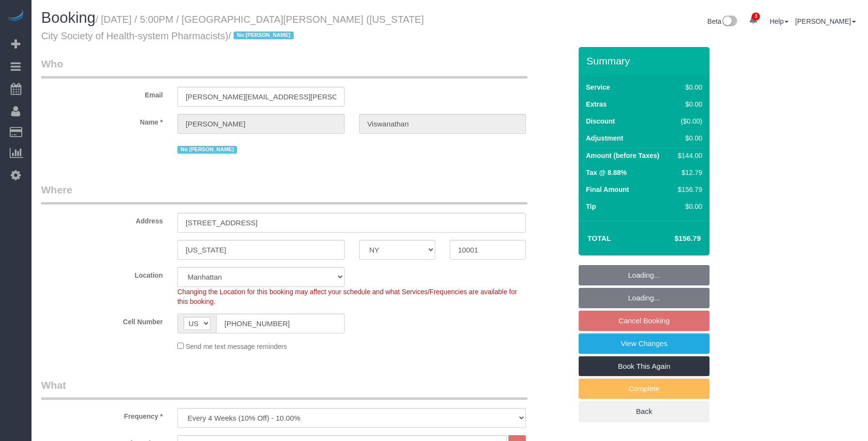 The image size is (868, 441). I want to click on input: Cell Number, so click(280, 323).